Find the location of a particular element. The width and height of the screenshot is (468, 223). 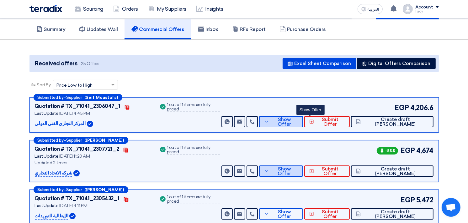

a: RFx Report is located at coordinates (249, 29).